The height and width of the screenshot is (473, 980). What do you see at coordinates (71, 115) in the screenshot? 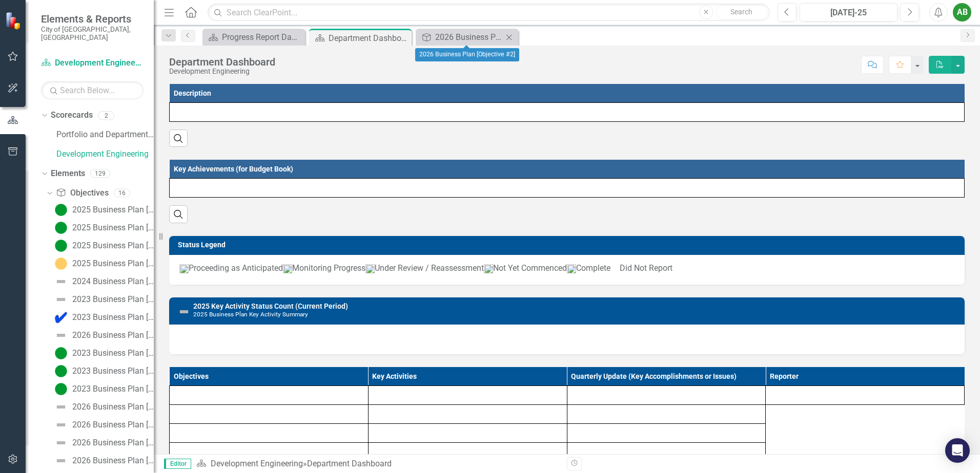
I see `a: Scorecards` at bounding box center [71, 115].